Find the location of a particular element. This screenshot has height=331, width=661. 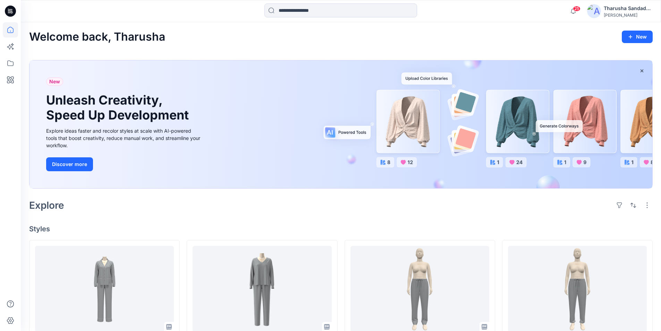

span: 25 is located at coordinates (577, 9).